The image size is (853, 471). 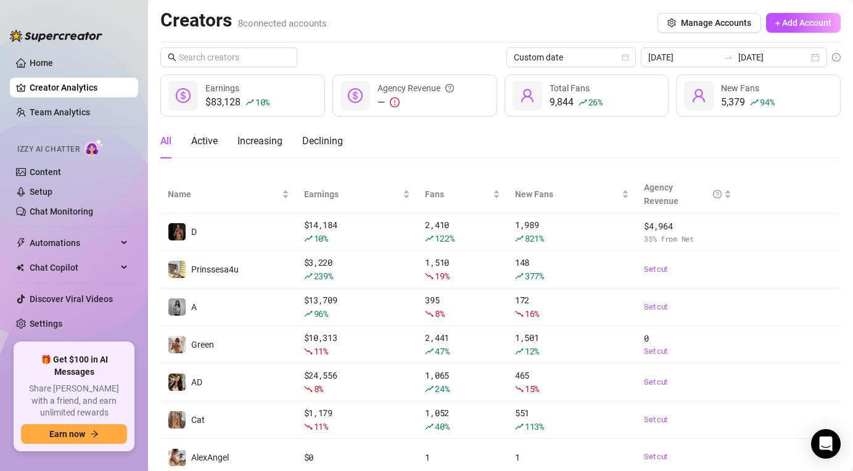 I want to click on a: Settings, so click(x=46, y=324).